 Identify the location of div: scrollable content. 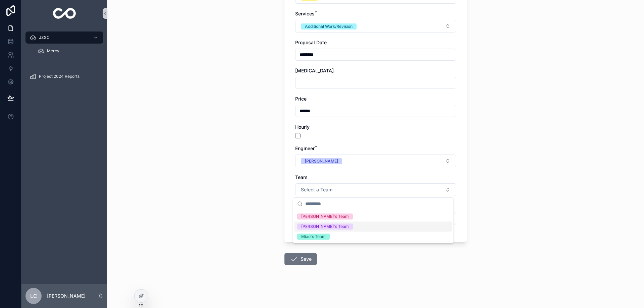
(64, 59).